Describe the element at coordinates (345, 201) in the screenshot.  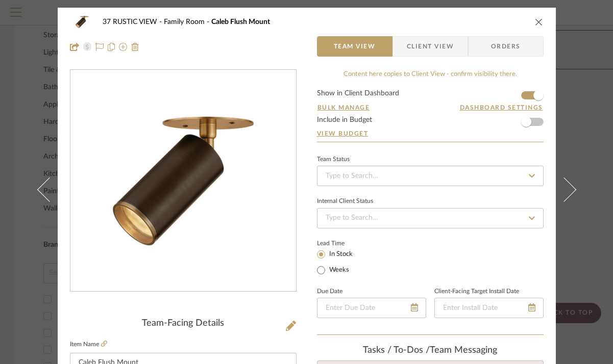
I see `div: Internal Client Status` at that location.